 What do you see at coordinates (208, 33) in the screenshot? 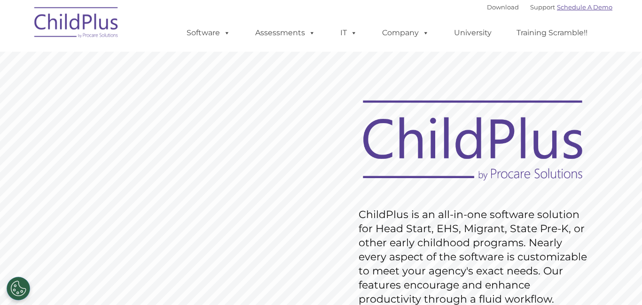
I see `a: Software` at bounding box center [208, 33].